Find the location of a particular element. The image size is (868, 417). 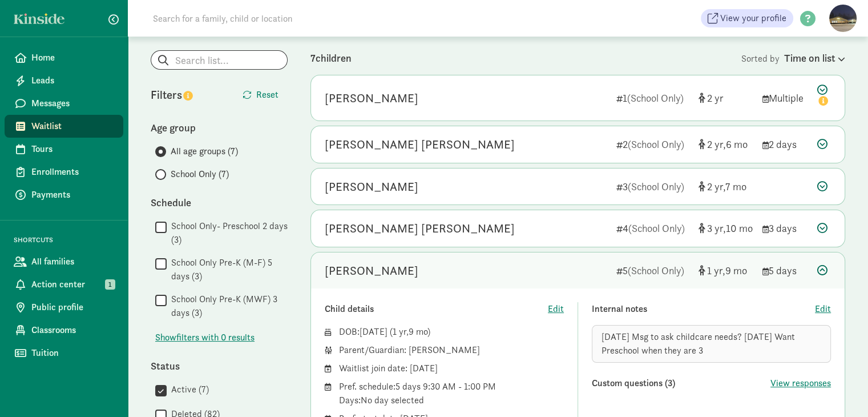

div: Elynnor Torres is located at coordinates (371, 187).